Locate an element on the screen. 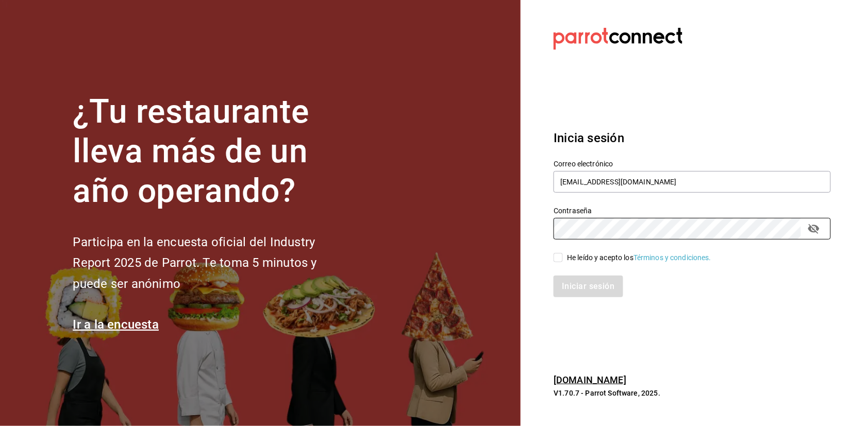 This screenshot has width=868, height=426. p: V1.70.7 - Parrot Software, 2025. is located at coordinates (692, 393).